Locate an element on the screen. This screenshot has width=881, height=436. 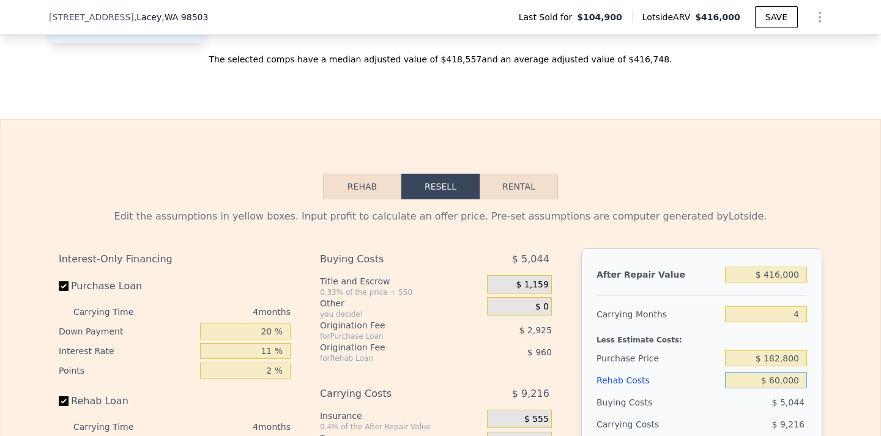
div: Carrying Months is located at coordinates (659, 315).